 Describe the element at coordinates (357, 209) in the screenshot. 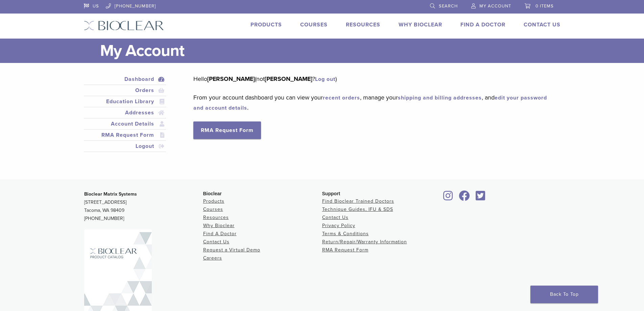

I see `a: Technique Guides, IFU & SDS` at that location.